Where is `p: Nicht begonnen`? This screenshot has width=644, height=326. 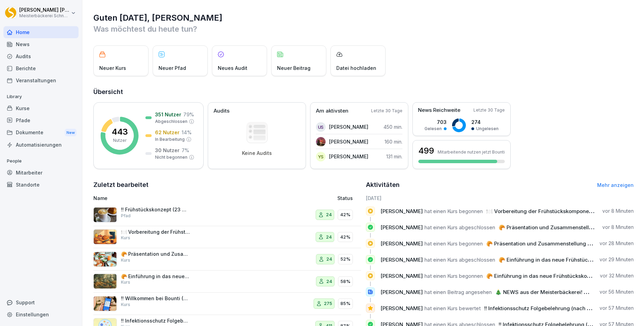 p: Nicht begonnen is located at coordinates (171, 158).